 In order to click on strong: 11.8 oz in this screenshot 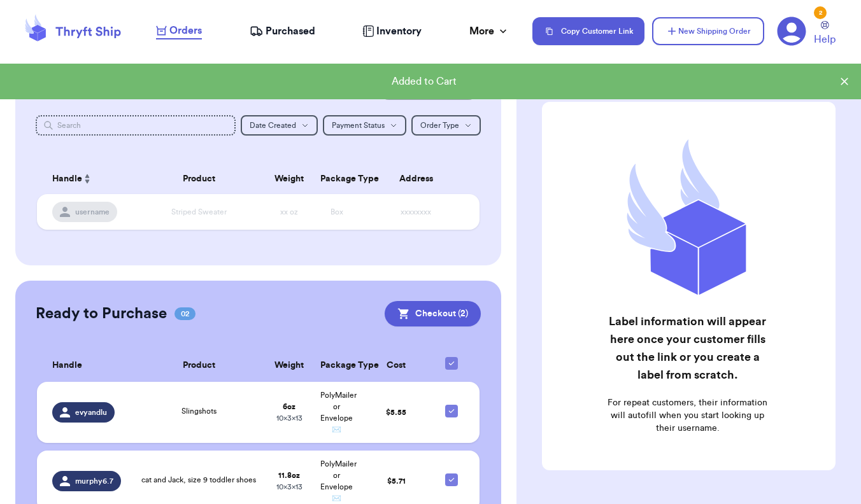, I will do `click(289, 476)`.